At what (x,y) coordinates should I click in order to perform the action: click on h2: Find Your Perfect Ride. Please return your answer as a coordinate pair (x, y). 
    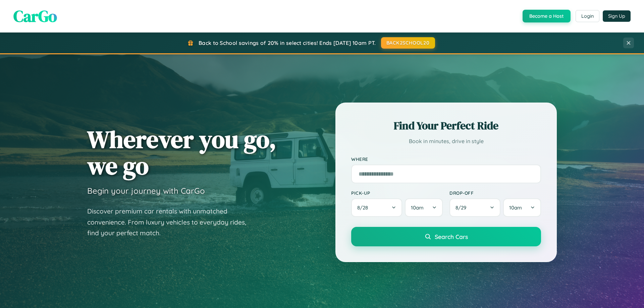
    Looking at the image, I should click on (446, 126).